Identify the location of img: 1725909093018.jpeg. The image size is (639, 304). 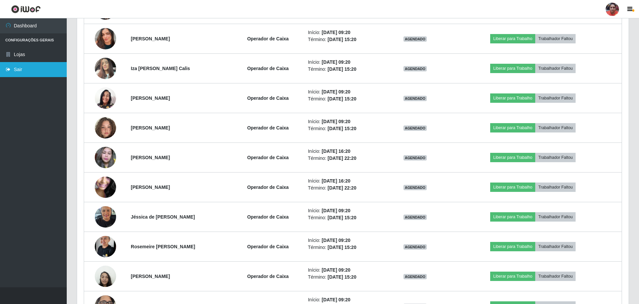
(105, 217).